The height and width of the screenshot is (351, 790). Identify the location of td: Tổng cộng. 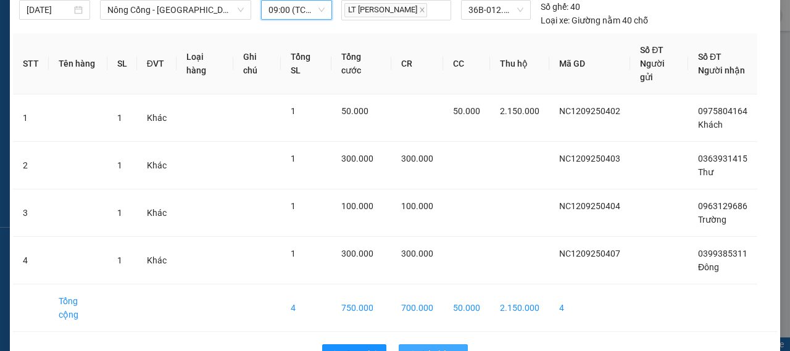
(78, 308).